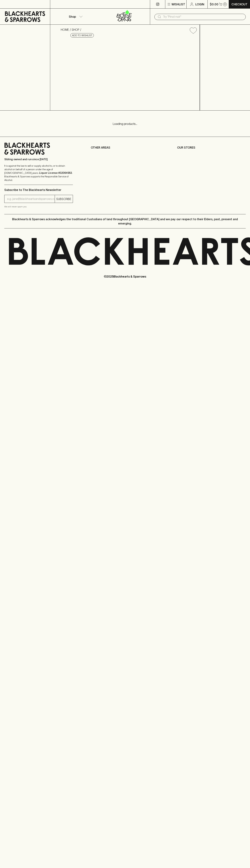  What do you see at coordinates (125, 148) in the screenshot?
I see `p: OTHER AREAS` at bounding box center [125, 148].